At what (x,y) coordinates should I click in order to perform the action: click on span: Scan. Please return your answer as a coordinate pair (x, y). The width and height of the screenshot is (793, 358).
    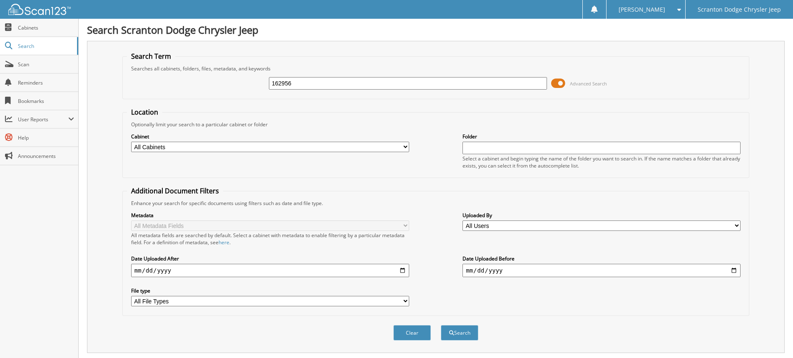
    Looking at the image, I should click on (46, 64).